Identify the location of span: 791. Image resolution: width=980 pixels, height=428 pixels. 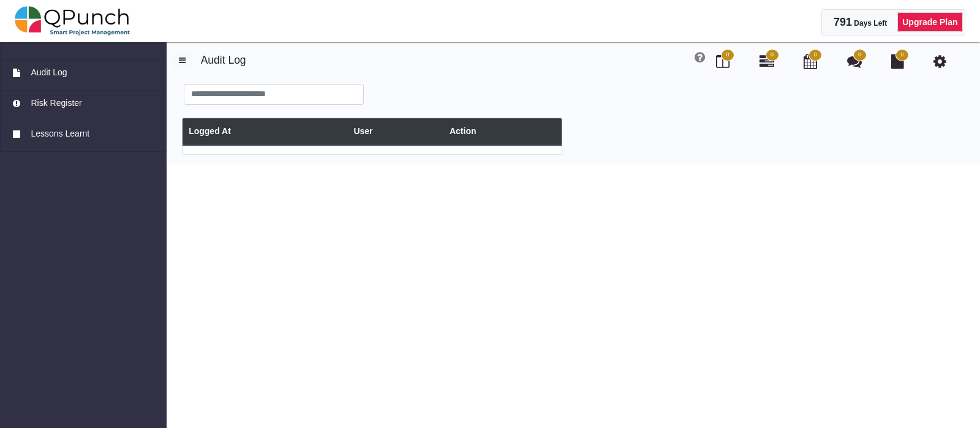
(843, 22).